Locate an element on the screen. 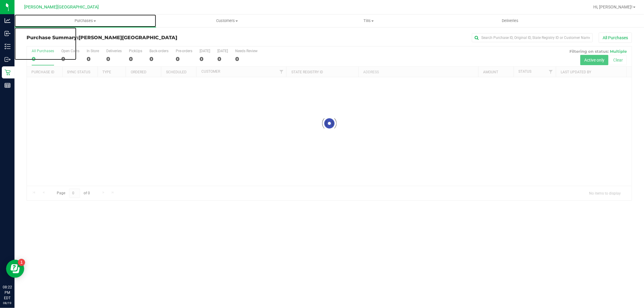 This screenshot has height=308, width=644. span: Tills is located at coordinates (368, 21).